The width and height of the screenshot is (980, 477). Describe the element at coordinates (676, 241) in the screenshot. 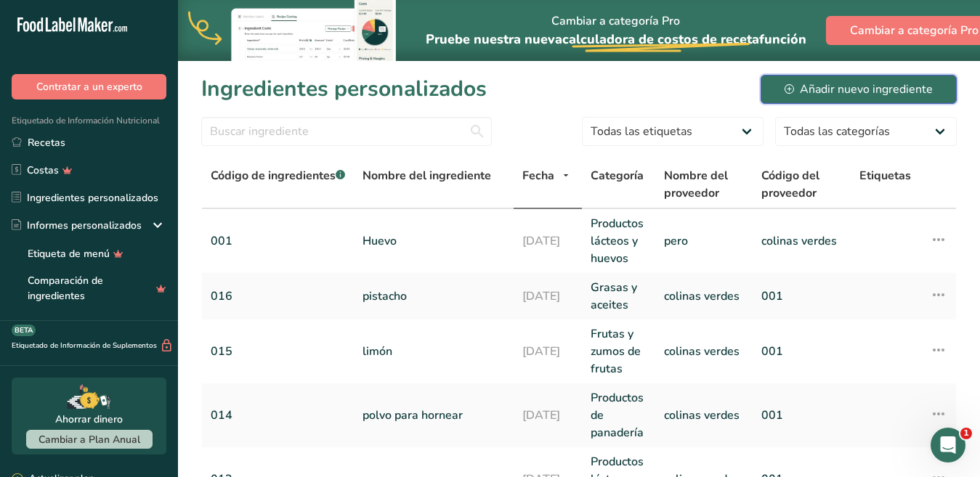

I see `font: pero` at that location.